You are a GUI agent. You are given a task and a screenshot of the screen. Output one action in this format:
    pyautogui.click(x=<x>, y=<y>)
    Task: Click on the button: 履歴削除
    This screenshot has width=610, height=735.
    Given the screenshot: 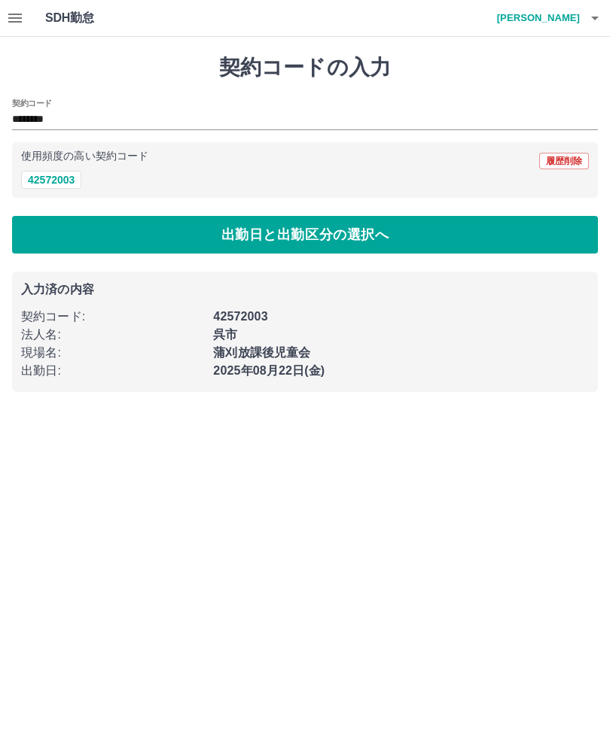 What is the action you would take?
    pyautogui.click(x=564, y=161)
    